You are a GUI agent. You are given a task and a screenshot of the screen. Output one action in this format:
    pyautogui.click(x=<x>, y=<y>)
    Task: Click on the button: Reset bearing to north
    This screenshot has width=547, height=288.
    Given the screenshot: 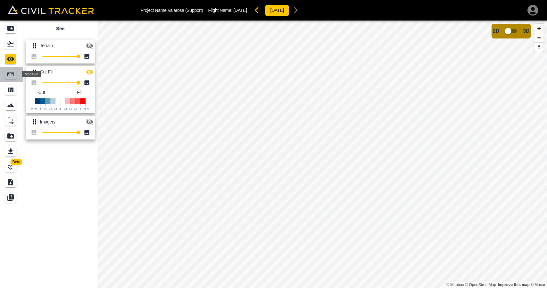 What is the action you would take?
    pyautogui.click(x=539, y=47)
    